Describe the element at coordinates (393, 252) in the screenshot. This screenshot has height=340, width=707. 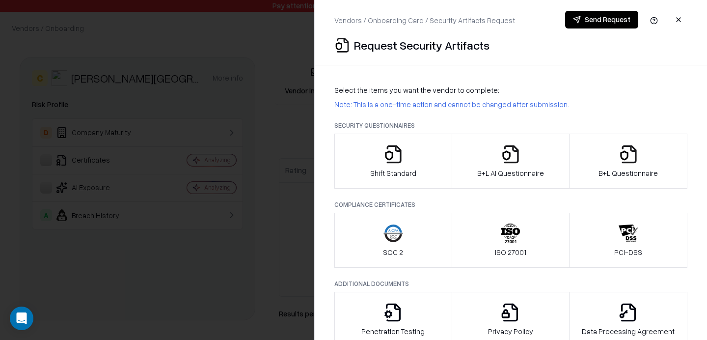
I see `p: SOC 2` at that location.